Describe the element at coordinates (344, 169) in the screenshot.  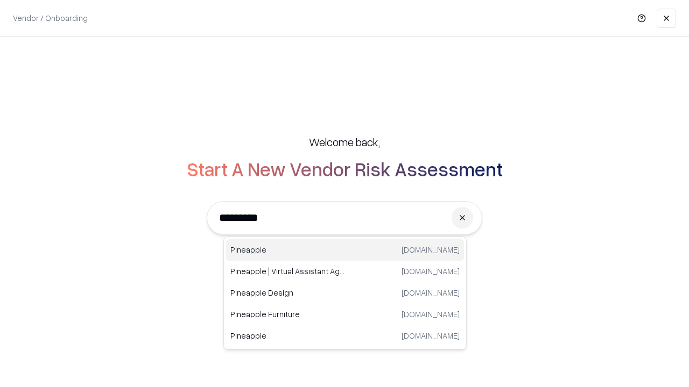
I see `h2: Start A New Vendor Risk Assessment` at that location.